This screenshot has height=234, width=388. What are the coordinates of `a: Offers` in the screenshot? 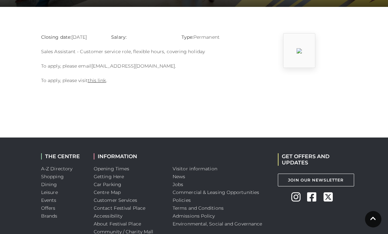 It's located at (48, 208).